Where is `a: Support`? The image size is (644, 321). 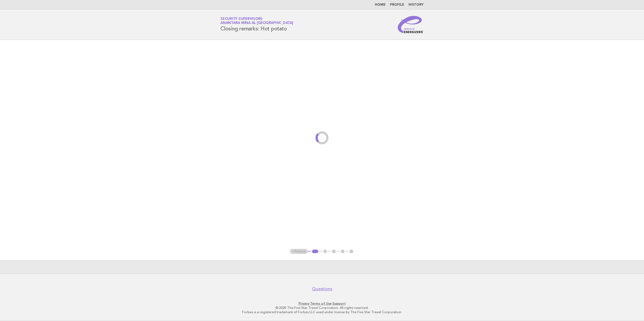 a: Support is located at coordinates (339, 303).